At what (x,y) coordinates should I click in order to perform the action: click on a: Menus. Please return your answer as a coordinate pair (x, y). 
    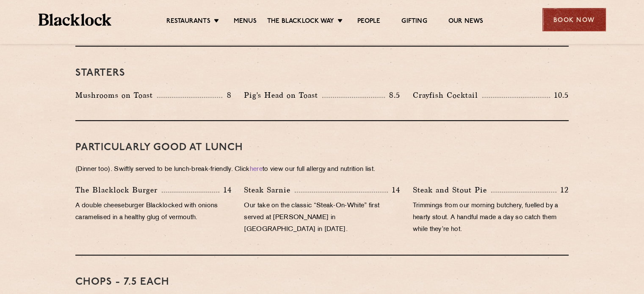
    Looking at the image, I should click on (245, 22).